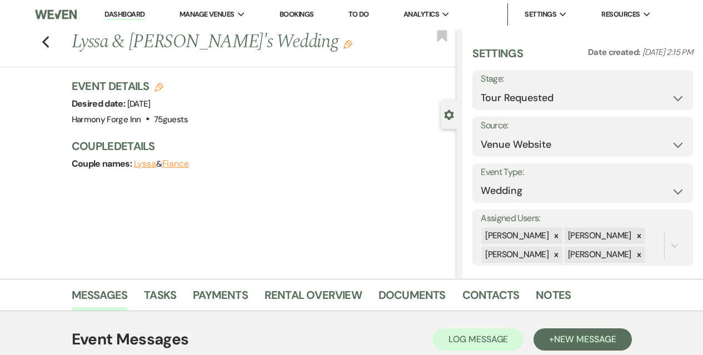 Image resolution: width=703 pixels, height=355 pixels. What do you see at coordinates (582, 79) in the screenshot?
I see `label: Stage:` at bounding box center [582, 79].